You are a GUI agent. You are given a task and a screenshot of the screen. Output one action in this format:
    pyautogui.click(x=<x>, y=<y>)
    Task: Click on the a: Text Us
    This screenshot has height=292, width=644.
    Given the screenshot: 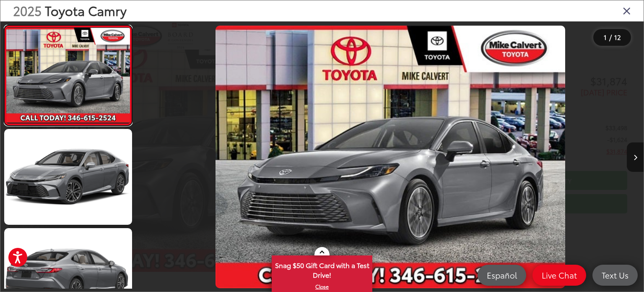 What is the action you would take?
    pyautogui.click(x=615, y=275)
    